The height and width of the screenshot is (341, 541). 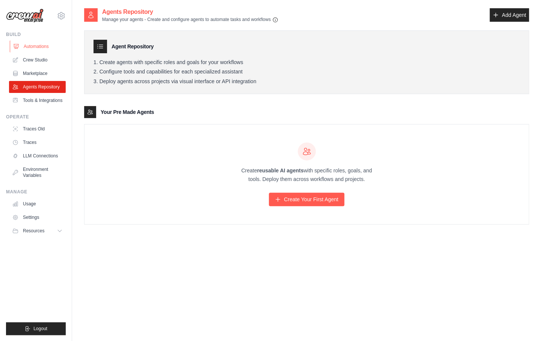 What do you see at coordinates (280, 171) in the screenshot?
I see `strong: reusable AI agents` at bounding box center [280, 171].